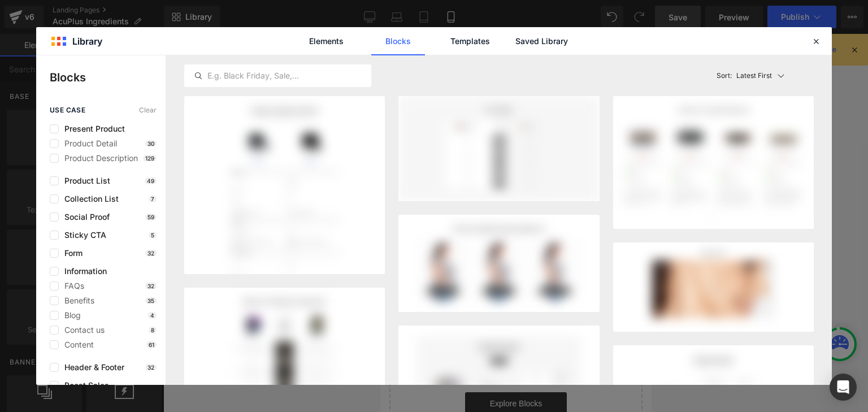  I want to click on span: Product List, so click(84, 181).